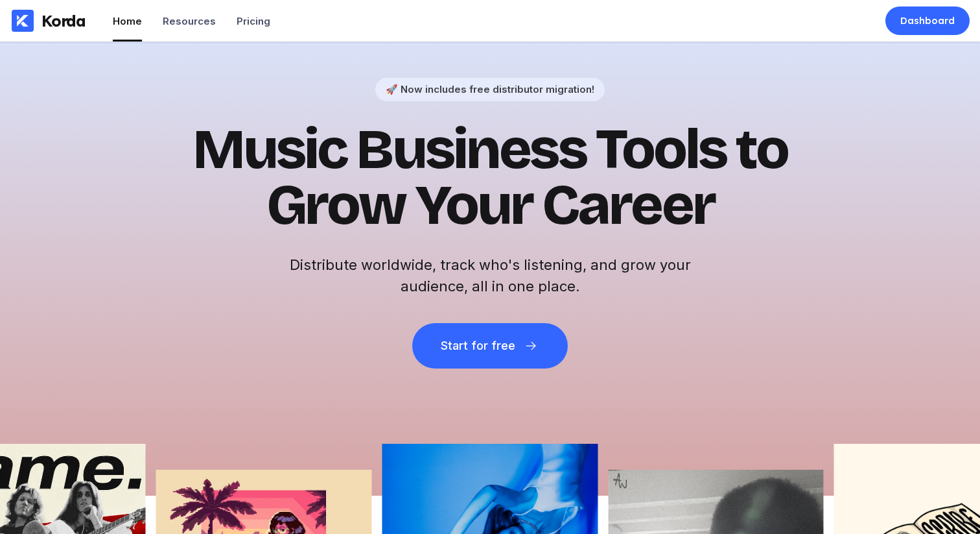 This screenshot has height=534, width=980. Describe the element at coordinates (490, 88) in the screenshot. I see `div: 🚀 Now includes free distributor migration!` at that location.